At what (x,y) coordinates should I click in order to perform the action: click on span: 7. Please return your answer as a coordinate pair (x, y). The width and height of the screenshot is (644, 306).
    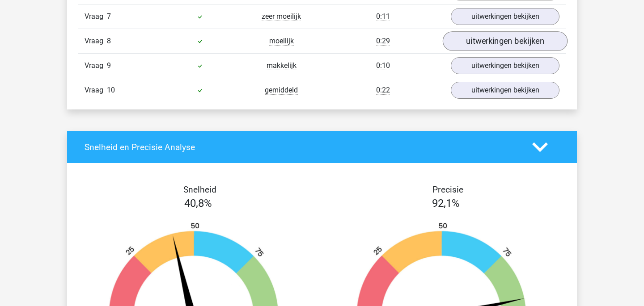
    Looking at the image, I should click on (109, 16).